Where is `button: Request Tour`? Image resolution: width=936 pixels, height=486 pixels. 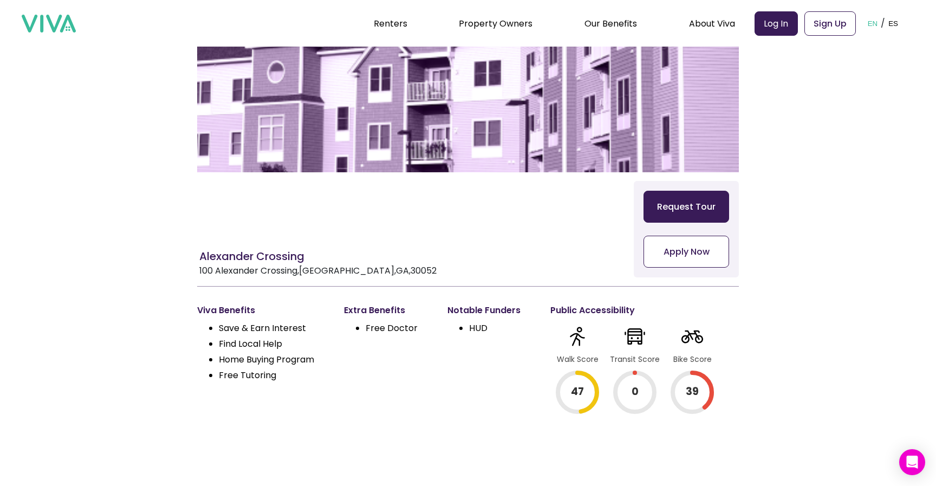
button: Request Tour is located at coordinates (686, 206).